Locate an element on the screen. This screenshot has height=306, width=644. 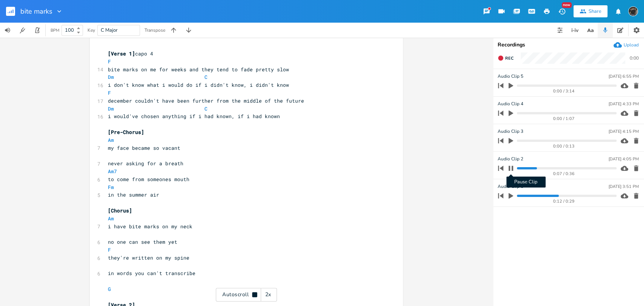
span: december couldn't have been further from the middle of the future is located at coordinates (206, 101).